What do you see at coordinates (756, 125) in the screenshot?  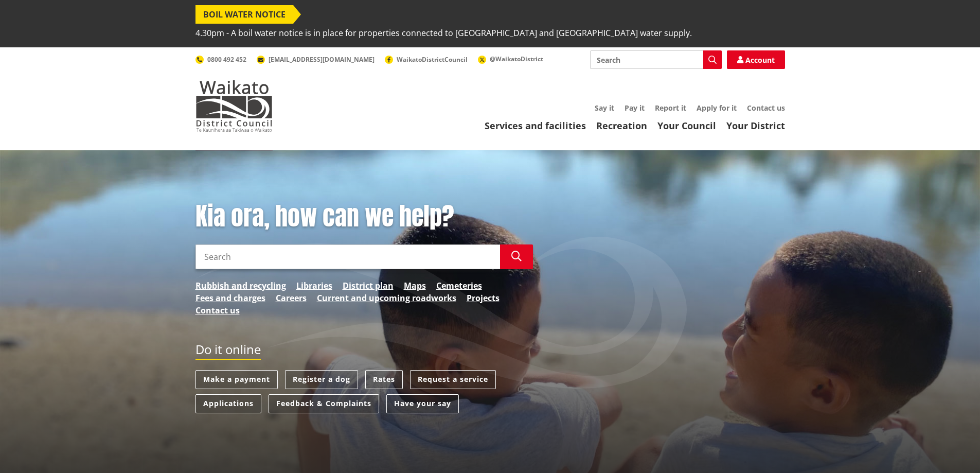 I see `a: Your District` at bounding box center [756, 125].